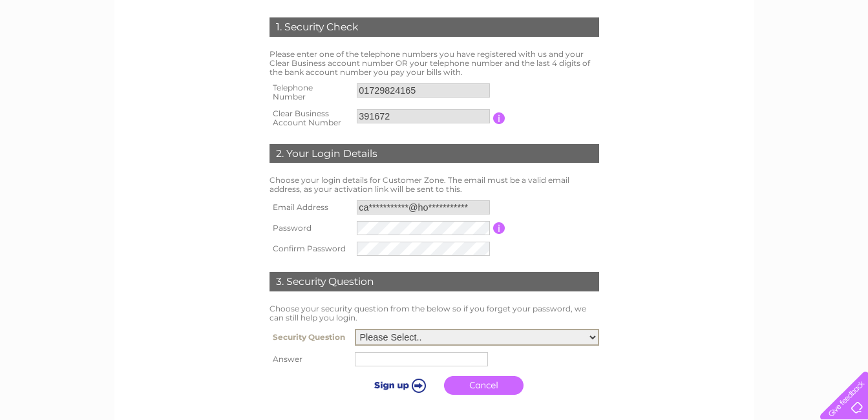 The image size is (868, 420). What do you see at coordinates (669, 14) in the screenshot?
I see `a: 0333 014 3131` at bounding box center [669, 14].